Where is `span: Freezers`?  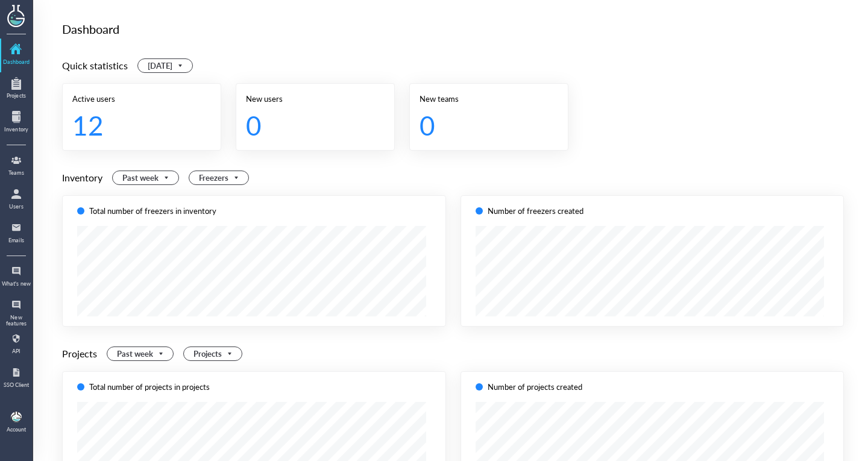 span: Freezers is located at coordinates (220, 178).